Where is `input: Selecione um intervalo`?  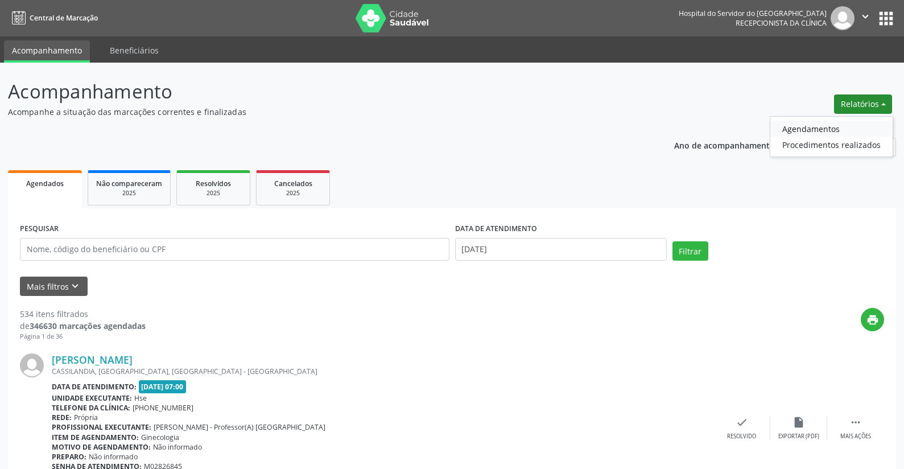 input: Selecione um intervalo is located at coordinates (561, 249).